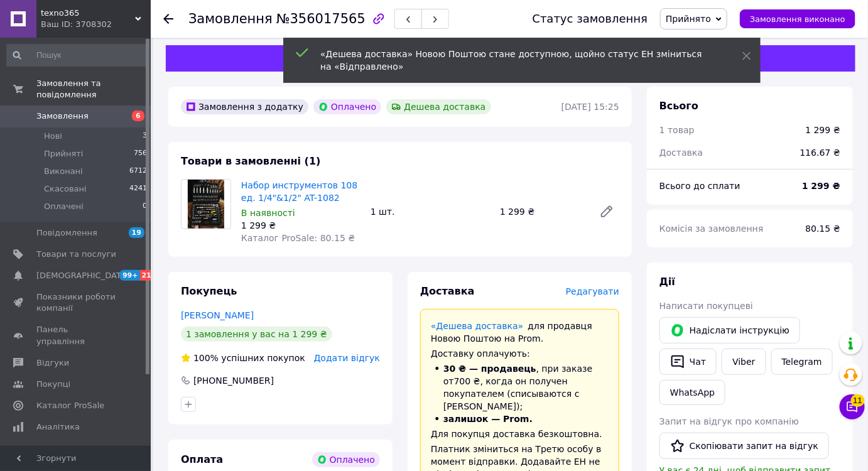 The image size is (868, 471). What do you see at coordinates (93, 89) in the screenshot?
I see `span: Замовлення та повідомлення` at bounding box center [93, 89].